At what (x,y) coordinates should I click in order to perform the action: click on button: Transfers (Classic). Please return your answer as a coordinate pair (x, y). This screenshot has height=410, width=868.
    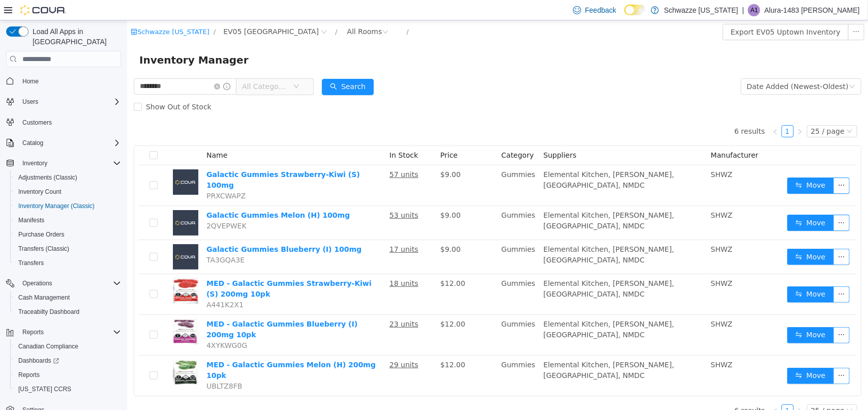
    Looking at the image, I should click on (68, 249).